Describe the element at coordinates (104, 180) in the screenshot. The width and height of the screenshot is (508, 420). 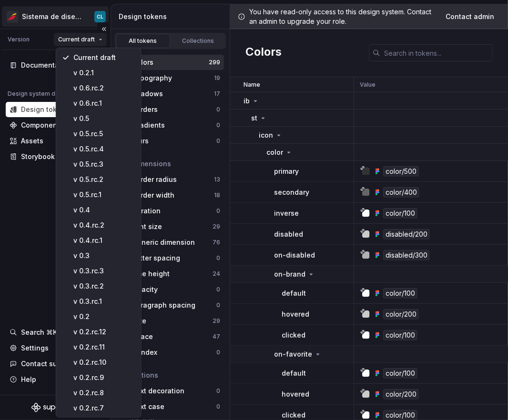
I see `div: v 0.5.rc.2` at that location.